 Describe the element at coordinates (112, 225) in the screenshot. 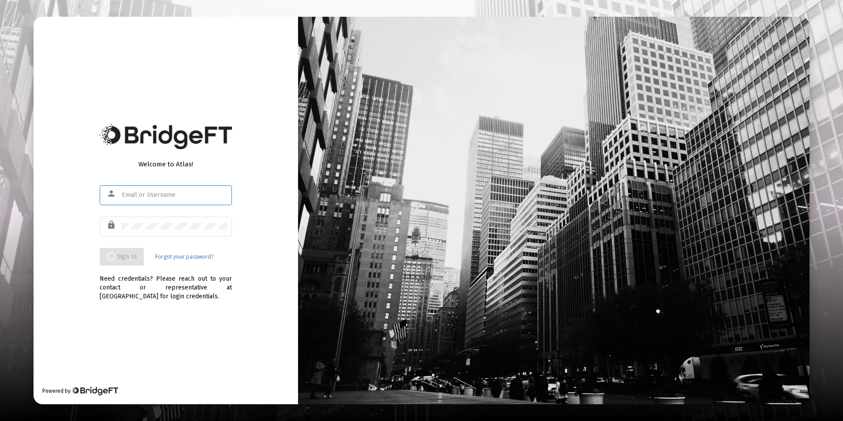

I see `mat-icon: lock` at that location.